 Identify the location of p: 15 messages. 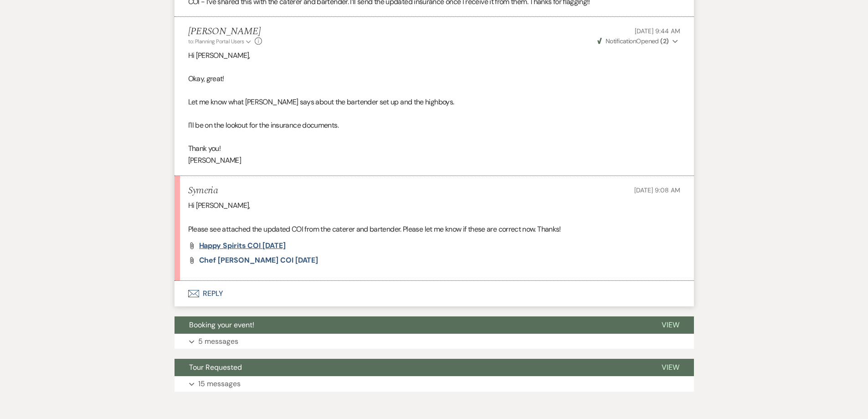
(219, 384).